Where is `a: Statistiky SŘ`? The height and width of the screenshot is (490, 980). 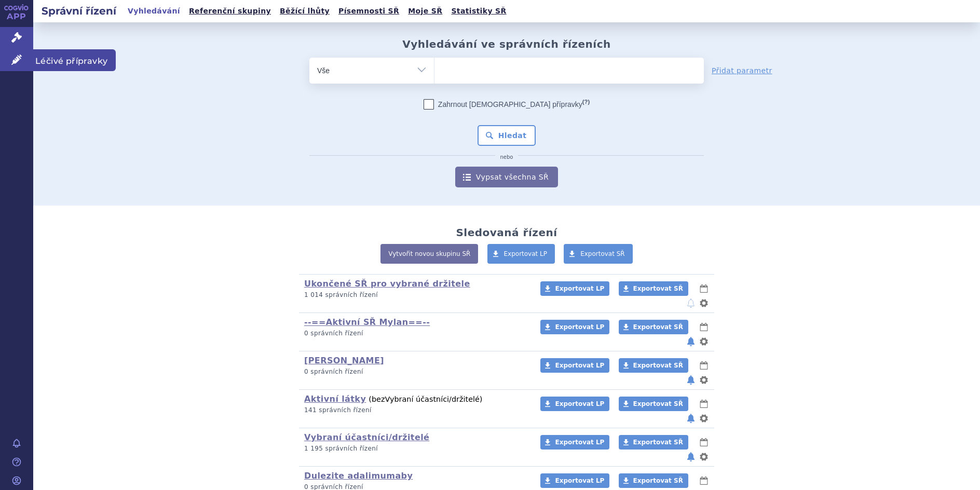
a: Statistiky SŘ is located at coordinates (479, 11).